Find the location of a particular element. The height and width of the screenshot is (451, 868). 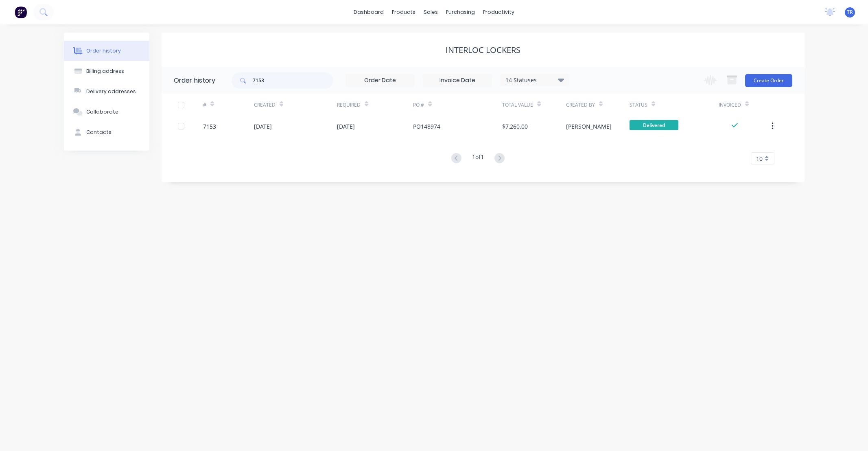

div: PO148974 is located at coordinates (427, 126).